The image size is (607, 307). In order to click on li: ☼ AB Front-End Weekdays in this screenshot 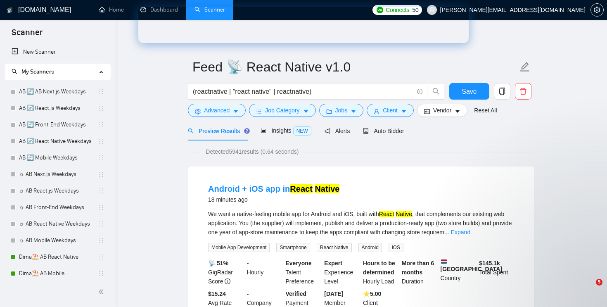, I will do `click(57, 207)`.